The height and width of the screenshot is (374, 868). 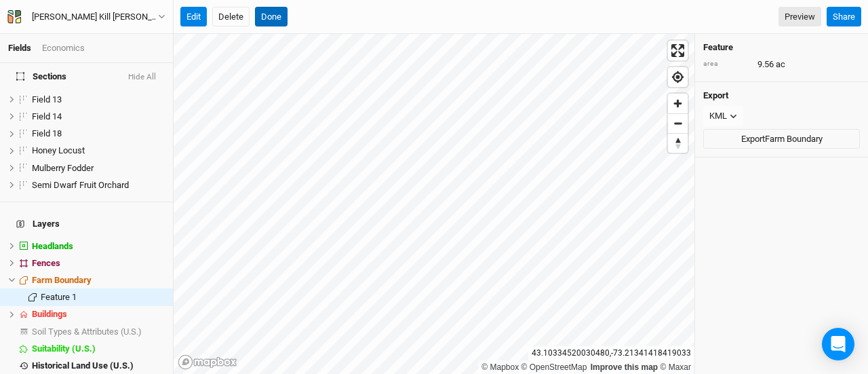 I want to click on a: Mapbox, so click(x=500, y=368).